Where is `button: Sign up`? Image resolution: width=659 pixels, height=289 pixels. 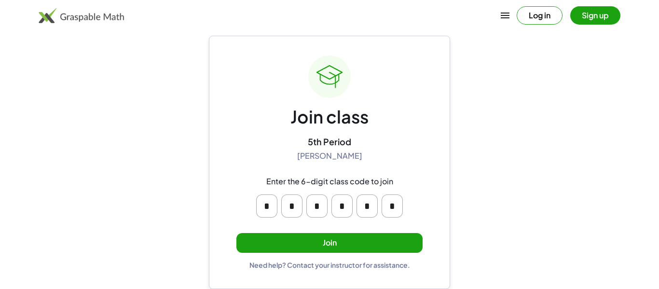
button: Sign up is located at coordinates (595, 15).